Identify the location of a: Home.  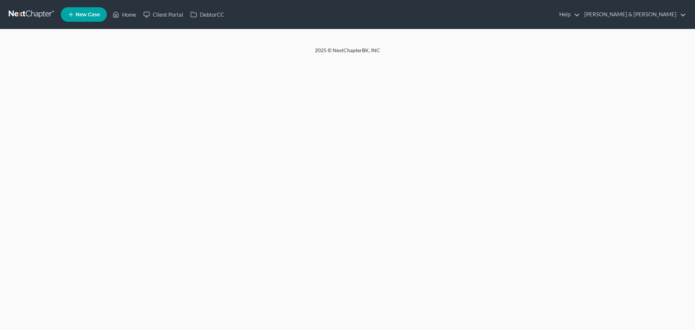
(124, 14).